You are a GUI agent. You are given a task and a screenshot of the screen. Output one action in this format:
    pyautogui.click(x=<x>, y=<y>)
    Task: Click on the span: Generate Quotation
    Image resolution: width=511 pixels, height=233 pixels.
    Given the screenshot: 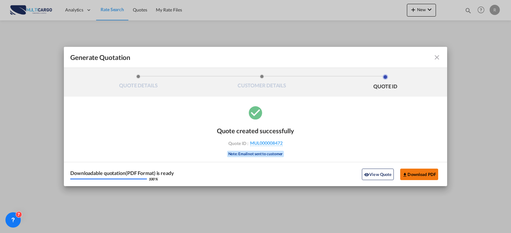 What is the action you would take?
    pyautogui.click(x=100, y=57)
    